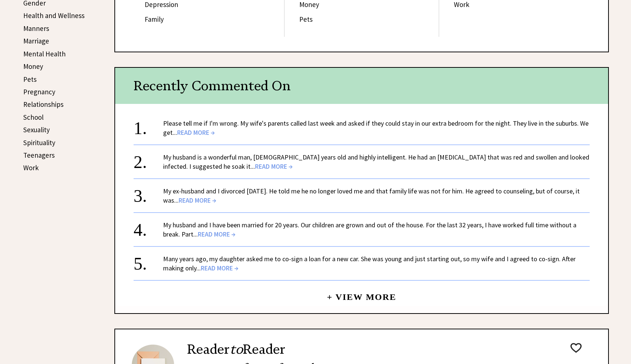 This screenshot has width=631, height=364. Describe the element at coordinates (31, 168) in the screenshot. I see `a: Work` at that location.